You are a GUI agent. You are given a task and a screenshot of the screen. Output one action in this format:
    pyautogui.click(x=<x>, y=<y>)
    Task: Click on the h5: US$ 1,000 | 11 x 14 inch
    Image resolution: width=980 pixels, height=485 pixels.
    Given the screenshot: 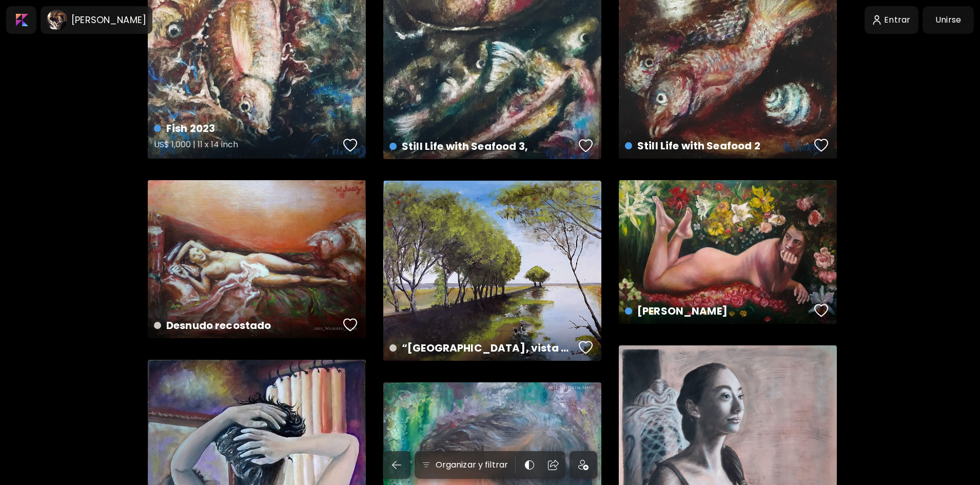 What is the action you would take?
    pyautogui.click(x=246, y=147)
    